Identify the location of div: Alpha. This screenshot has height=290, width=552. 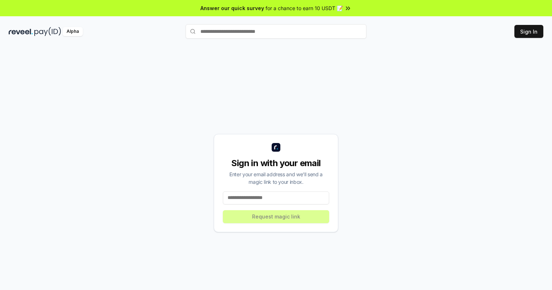
(73, 31).